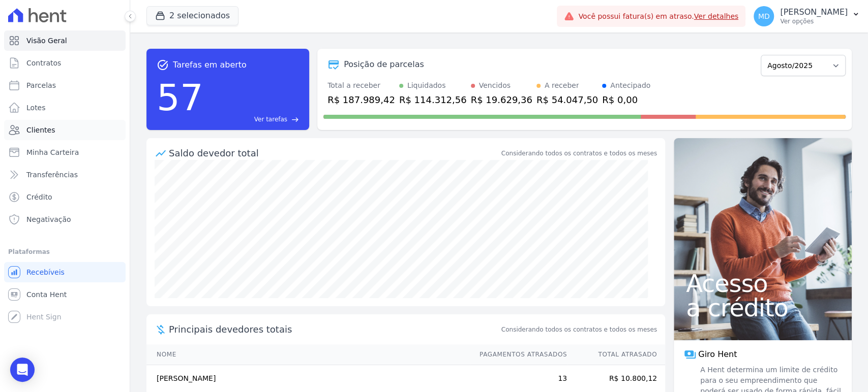 This screenshot has width=868, height=392. Describe the element at coordinates (361, 99) in the screenshot. I see `div: R$ 187.989,42` at that location.